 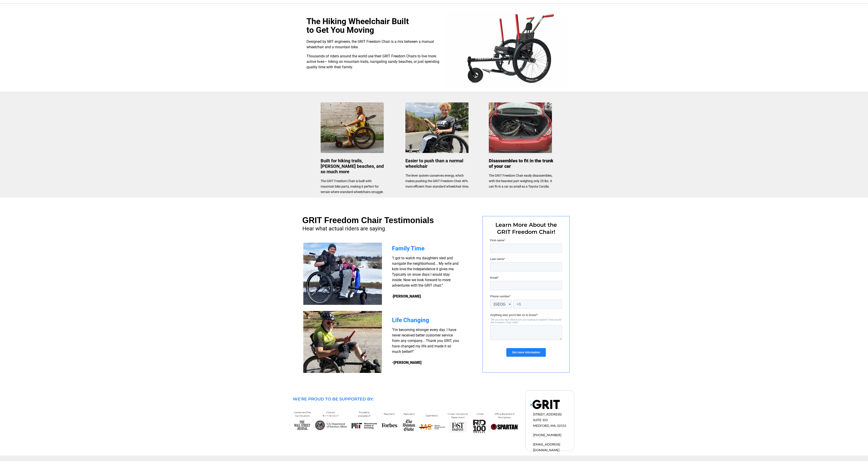 What do you see at coordinates (352, 187) in the screenshot?
I see `span: The GRIT Freedom Chair is built with mountain bike parts, making it perfect for terrain where sta...` at bounding box center [352, 187].